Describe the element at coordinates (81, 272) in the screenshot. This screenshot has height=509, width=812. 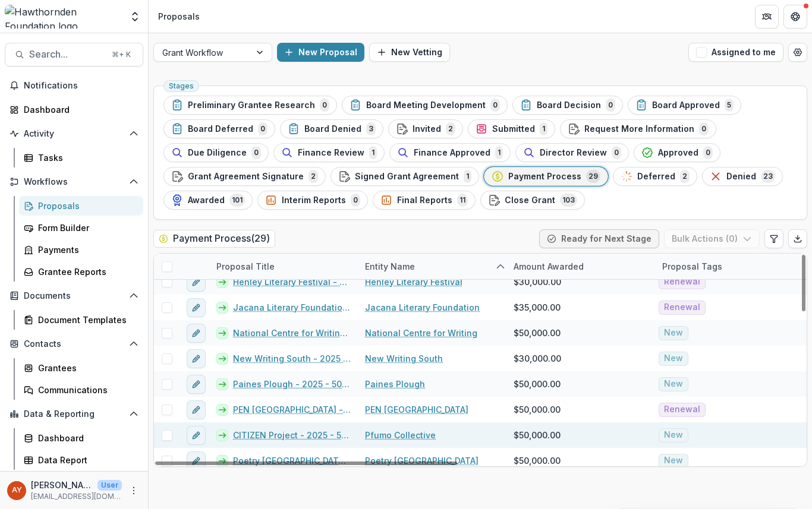
I see `a: Grantee Reports` at that location.